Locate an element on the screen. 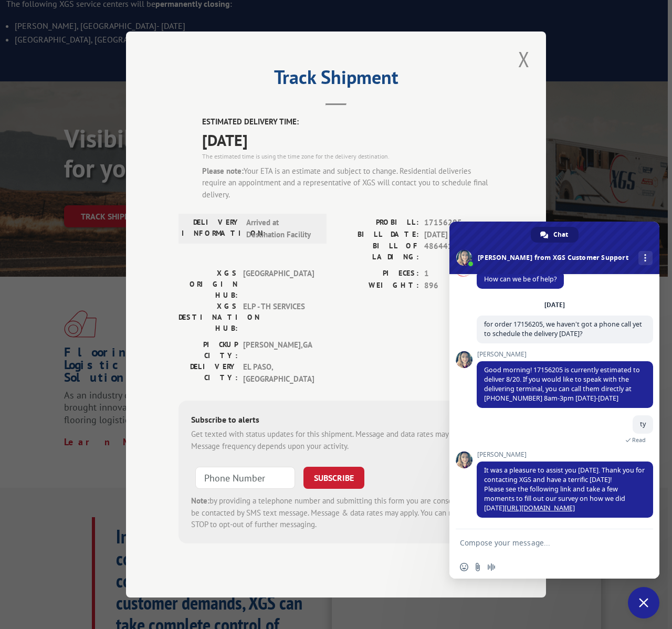 The image size is (672, 629). h2: Track Shipment is located at coordinates (336, 80).